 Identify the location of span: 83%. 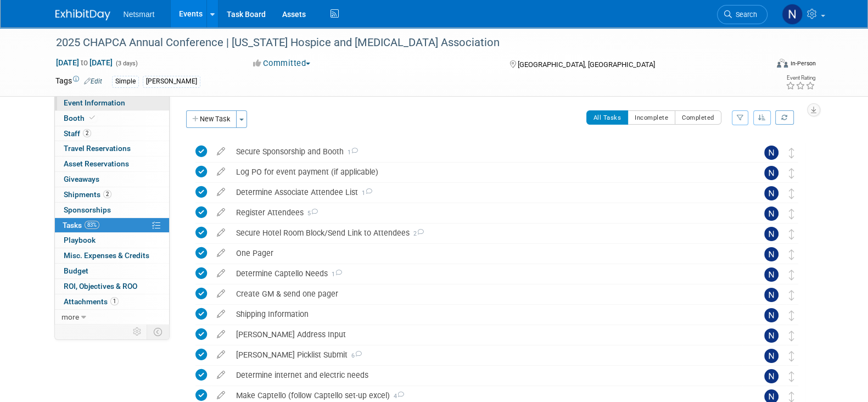
(91, 224).